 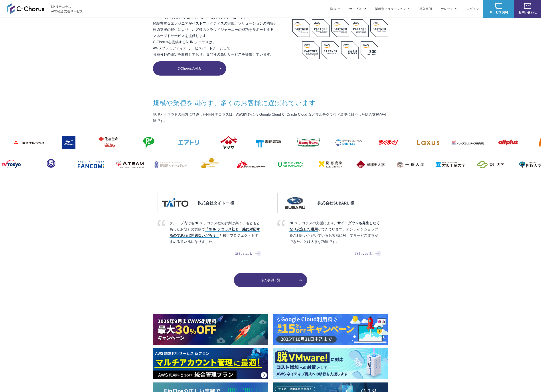 What do you see at coordinates (330, 363) in the screenshot?
I see `img: 脱VMwareに対応 コスト増加への対策としてAWSネイティブ構成への移行を支援します` at bounding box center [330, 363].